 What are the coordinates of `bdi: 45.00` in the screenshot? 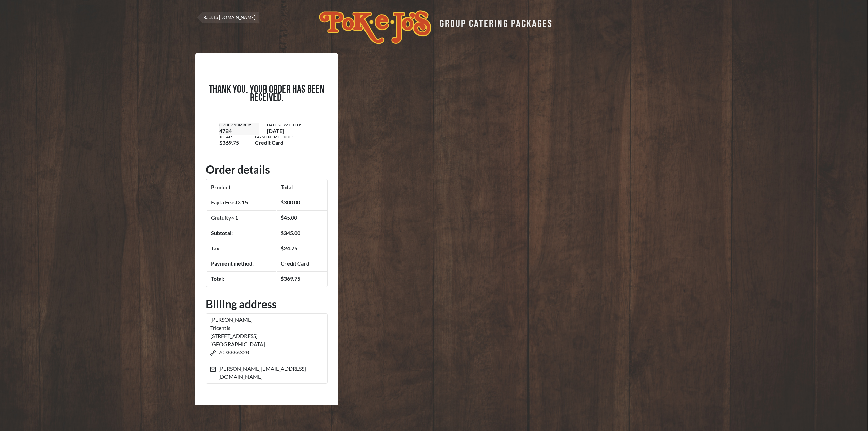 It's located at (289, 217).